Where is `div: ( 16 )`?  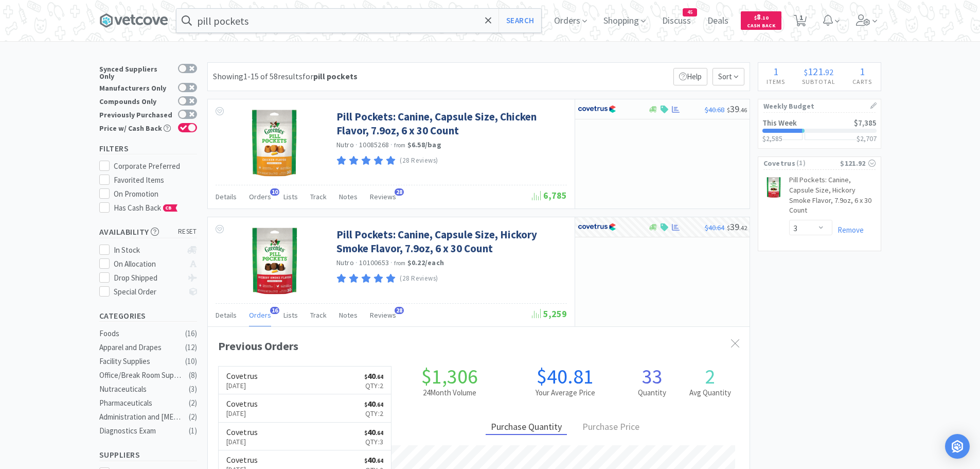
div: ( 16 ) is located at coordinates (190, 334).